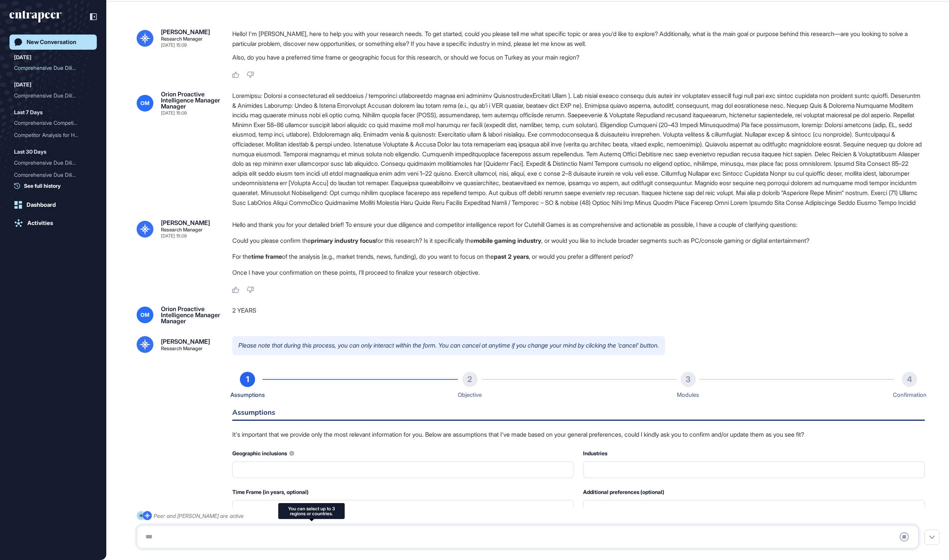 The height and width of the screenshot is (560, 949). Describe the element at coordinates (910, 395) in the screenshot. I see `div: Confirmation` at that location.